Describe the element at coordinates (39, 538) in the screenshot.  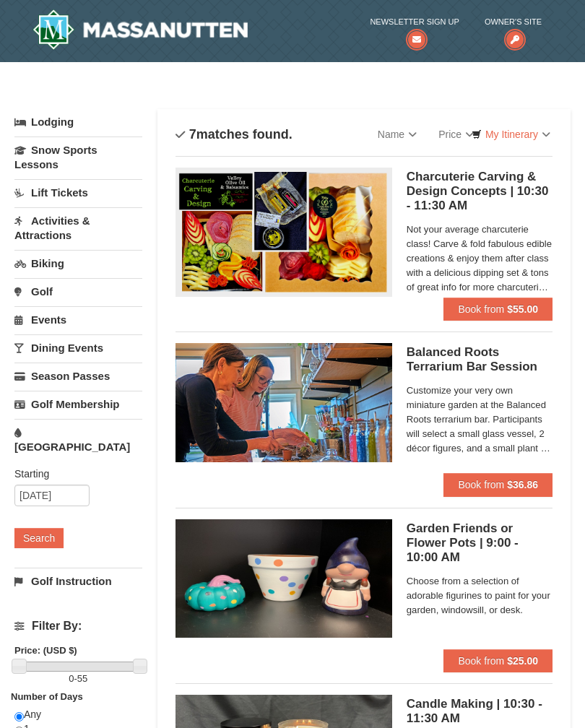
I see `button: Search` at that location.